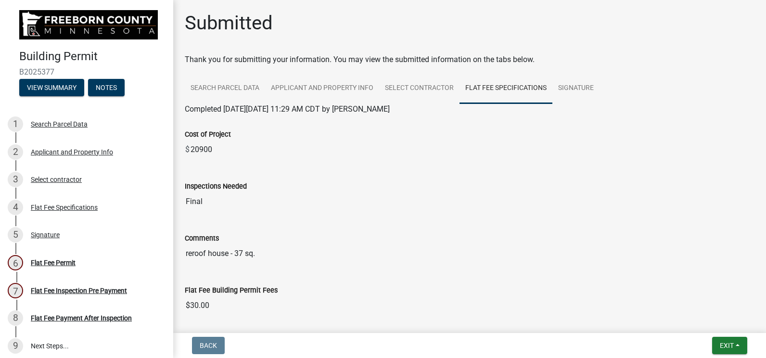  Describe the element at coordinates (64, 207) in the screenshot. I see `div: Flat Fee Specifications` at that location.